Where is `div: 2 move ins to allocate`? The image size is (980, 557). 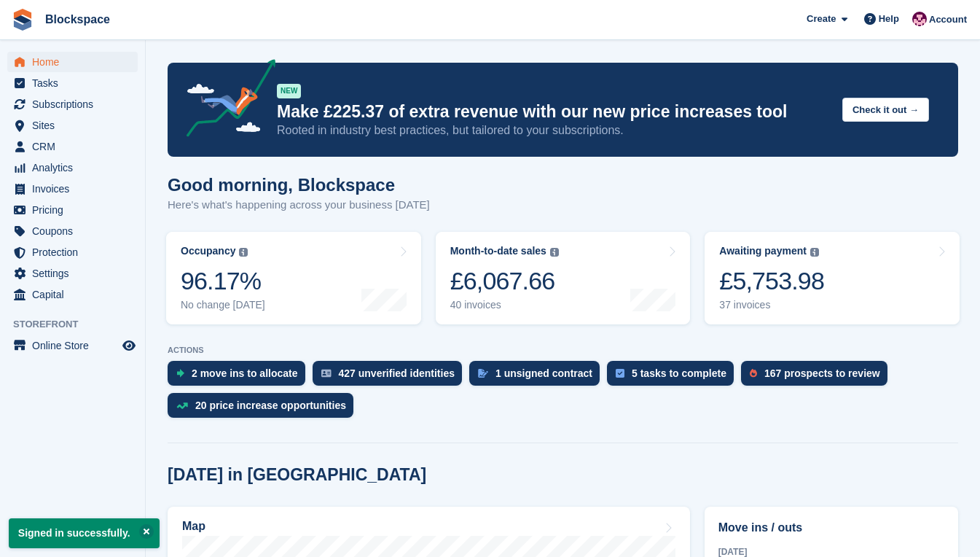 div: 2 move ins to allocate is located at coordinates (245, 373).